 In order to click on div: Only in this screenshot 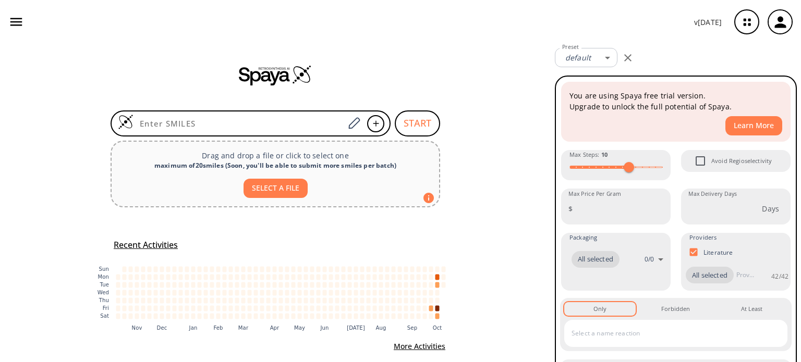, I will do `click(599, 309)`.